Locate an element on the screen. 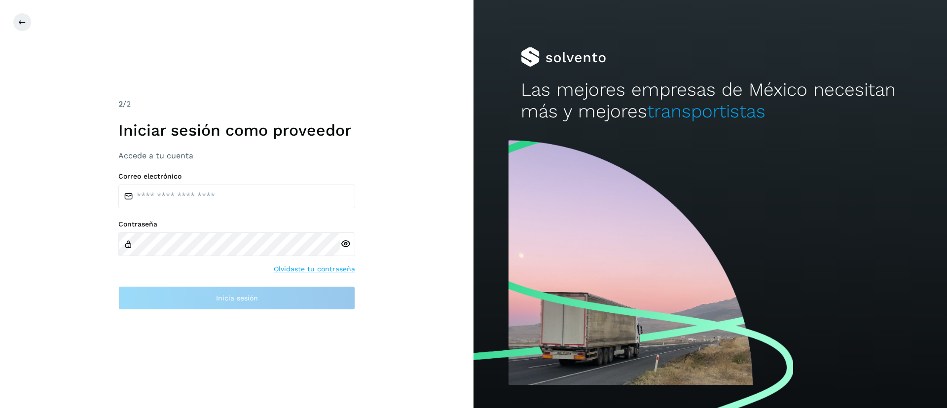 This screenshot has height=408, width=947. span: transportistas is located at coordinates (707, 111).